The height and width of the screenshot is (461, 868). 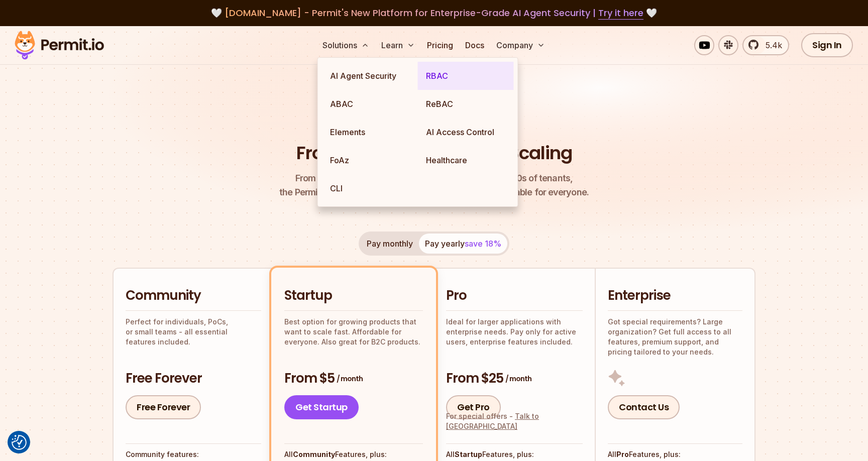 I want to click on a: Pricing, so click(x=440, y=45).